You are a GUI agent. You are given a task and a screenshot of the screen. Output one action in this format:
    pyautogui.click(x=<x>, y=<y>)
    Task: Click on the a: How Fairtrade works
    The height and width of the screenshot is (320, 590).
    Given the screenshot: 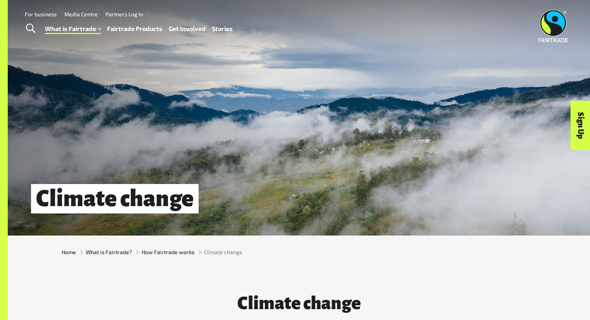 What is the action you would take?
    pyautogui.click(x=168, y=252)
    